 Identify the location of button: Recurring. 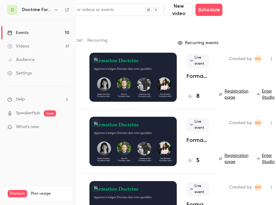
(97, 40).